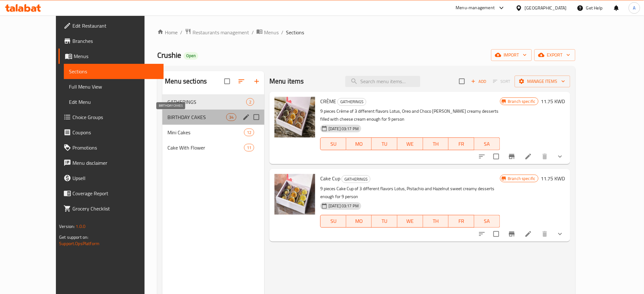 The height and width of the screenshot is (294, 644). I want to click on span: Choice Groups, so click(115, 117).